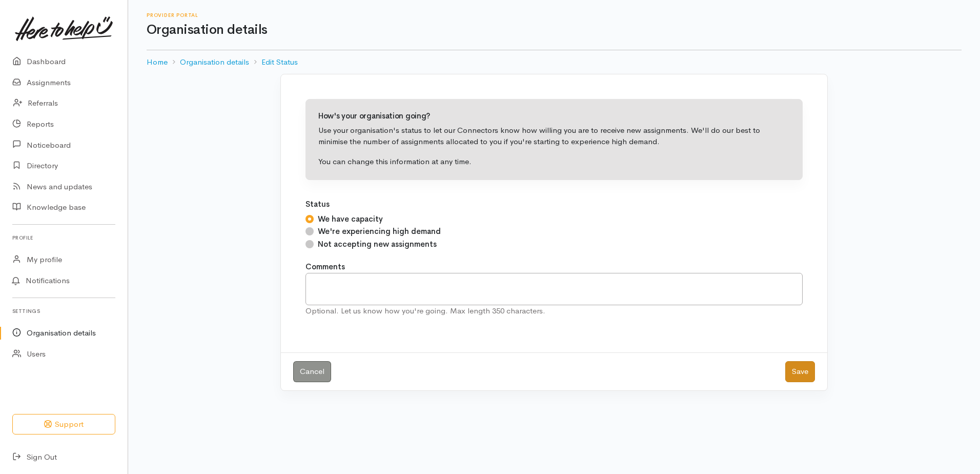 Image resolution: width=980 pixels, height=474 pixels. I want to click on p: You can change this information at any time., so click(554, 162).